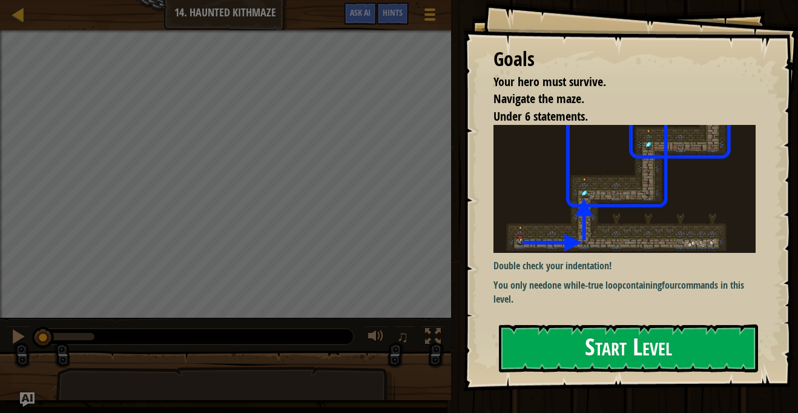 The image size is (798, 413). What do you see at coordinates (625, 292) in the screenshot?
I see `p: You only need containing commands in this level.` at bounding box center [625, 292].